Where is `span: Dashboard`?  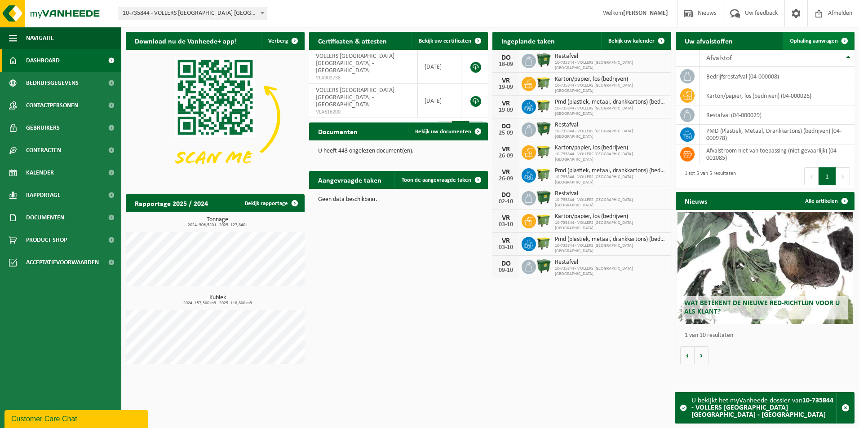 span: Dashboard is located at coordinates (43, 61).